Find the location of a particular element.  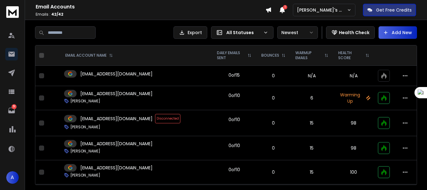

td: 6 is located at coordinates (312, 98).